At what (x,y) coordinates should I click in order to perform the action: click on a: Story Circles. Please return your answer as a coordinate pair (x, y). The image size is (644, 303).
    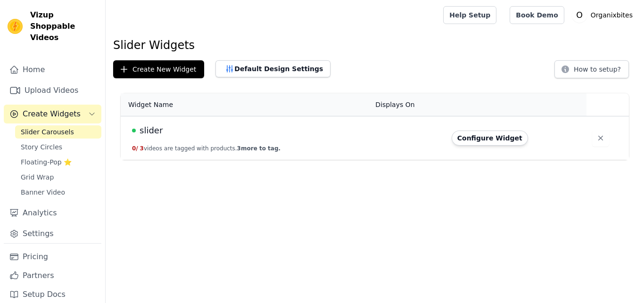
    Looking at the image, I should click on (58, 147).